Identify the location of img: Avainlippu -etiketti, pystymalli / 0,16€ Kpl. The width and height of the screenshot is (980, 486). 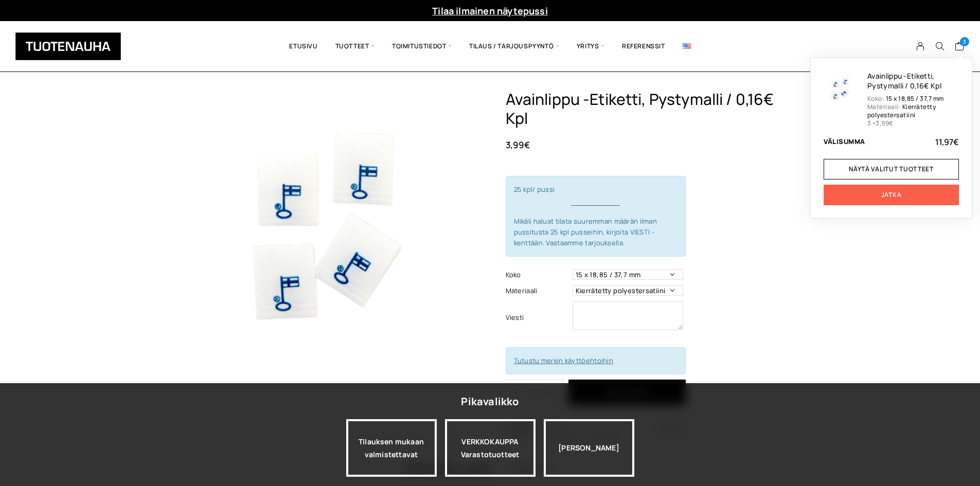
(840, 87).